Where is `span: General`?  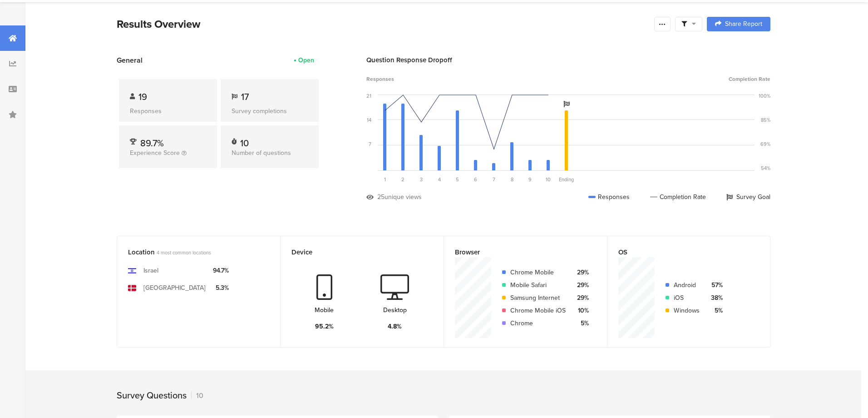
span: General is located at coordinates (130, 60).